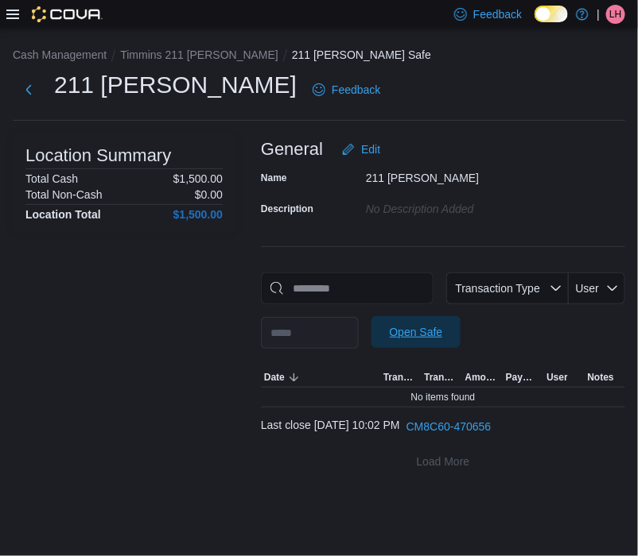 Image resolution: width=638 pixels, height=556 pixels. What do you see at coordinates (292, 149) in the screenshot?
I see `h3: General` at bounding box center [292, 149].